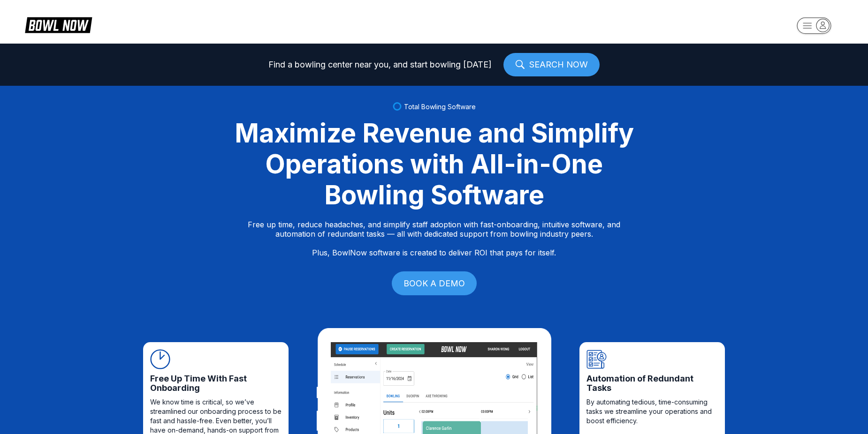 The width and height of the screenshot is (868, 434). What do you see at coordinates (652, 412) in the screenshot?
I see `span: By automating tedious, time-consuming tasks we streamline your operations and boost efficiency.` at bounding box center [652, 412].